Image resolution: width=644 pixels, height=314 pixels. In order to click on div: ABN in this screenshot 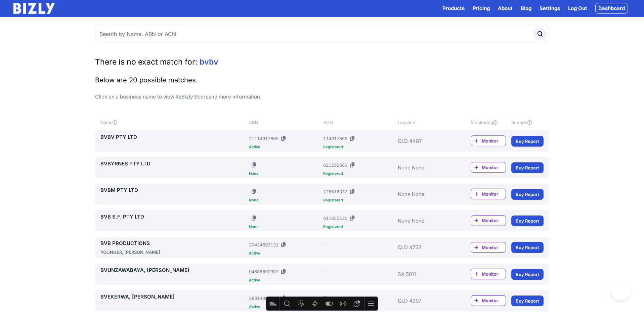, I will do `click(285, 122)`.